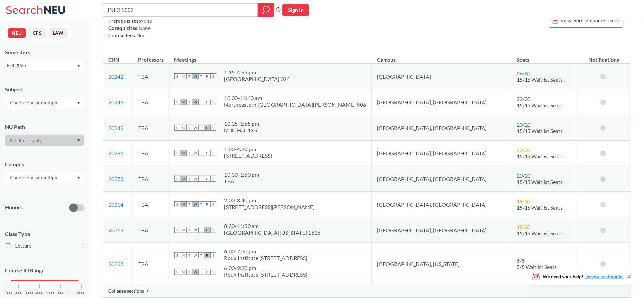 The image size is (644, 298). What do you see at coordinates (180, 10) in the screenshot?
I see `input: Class, professor, course number, "phrase"` at bounding box center [180, 10].